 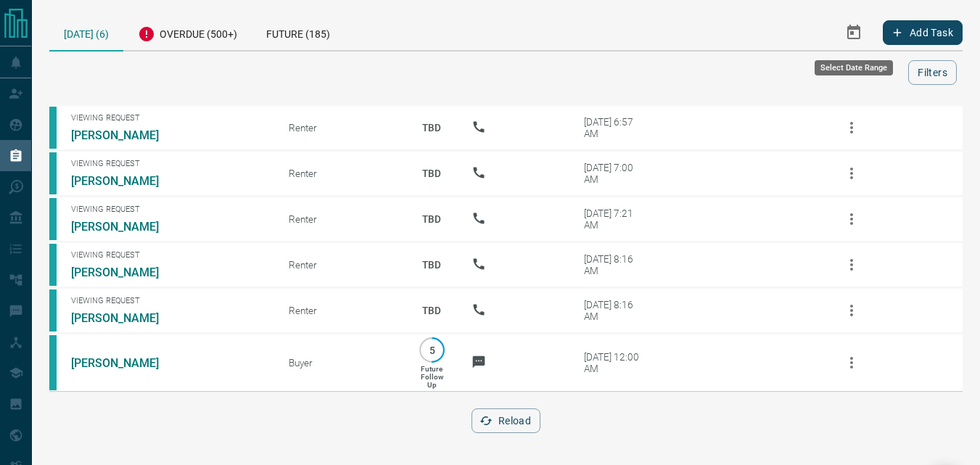 I want to click on div: Buyer, so click(x=340, y=363).